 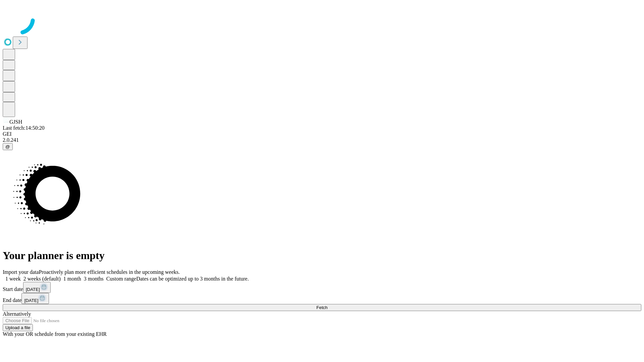 What do you see at coordinates (322, 307) in the screenshot?
I see `button: Fetch` at bounding box center [322, 307].